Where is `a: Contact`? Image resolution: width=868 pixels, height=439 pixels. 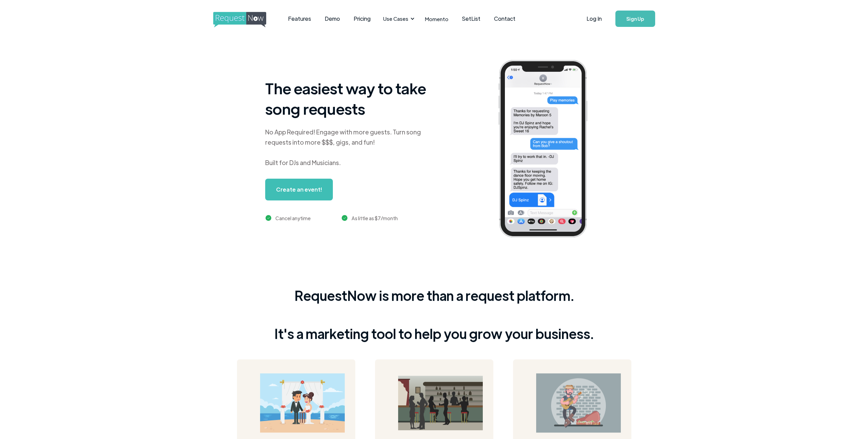
a: Contact is located at coordinates (505, 19).